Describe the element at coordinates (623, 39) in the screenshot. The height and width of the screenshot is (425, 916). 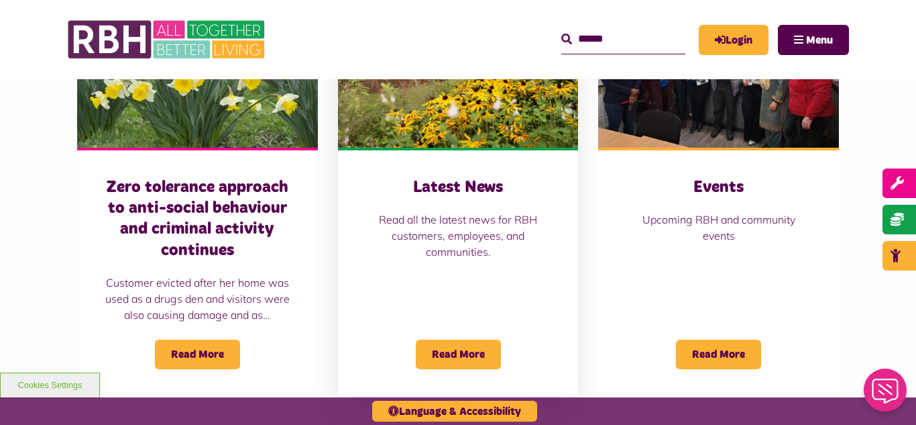
I see `input: Search` at that location.